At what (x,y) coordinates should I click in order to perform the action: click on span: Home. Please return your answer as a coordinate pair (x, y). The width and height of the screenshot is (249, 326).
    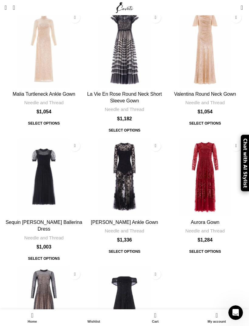
    Looking at the image, I should click on (32, 322).